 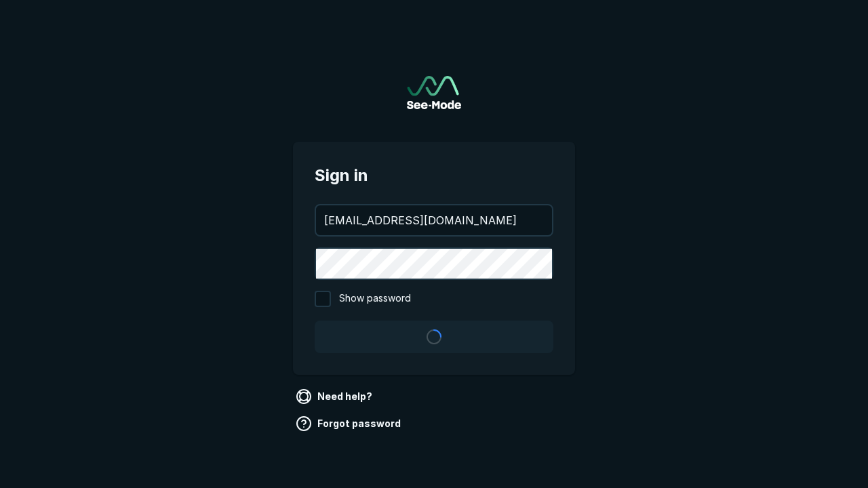 I want to click on input: your@email.com, so click(x=434, y=221).